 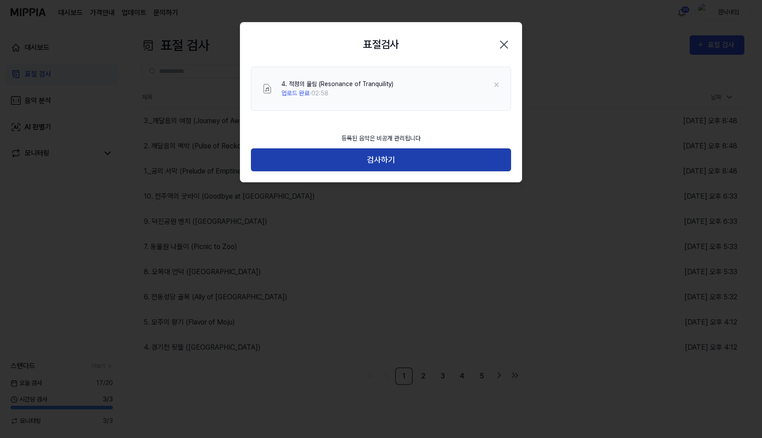 I want to click on img: File Select, so click(x=267, y=89).